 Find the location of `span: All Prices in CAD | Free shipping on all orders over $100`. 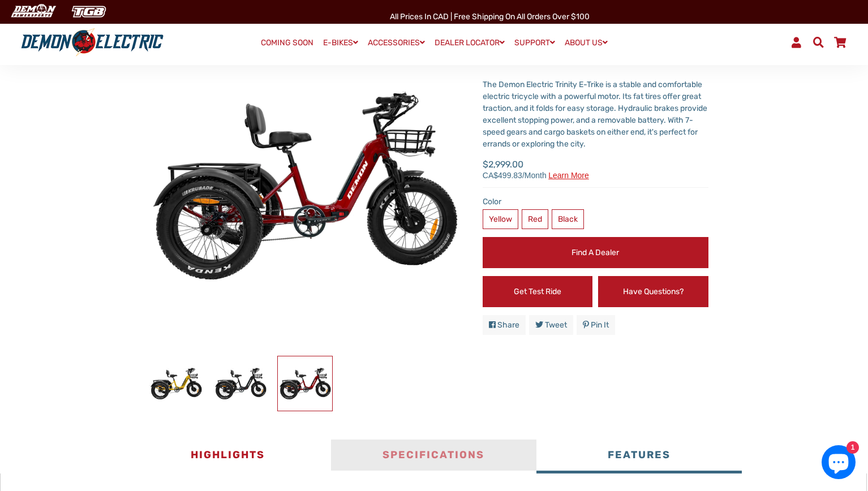

span: All Prices in CAD | Free shipping on all orders over $100 is located at coordinates (490, 17).